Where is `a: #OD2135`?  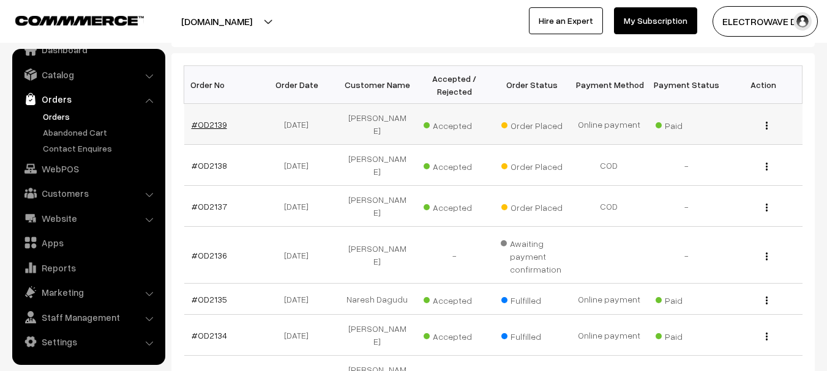
a: #OD2135 is located at coordinates (209, 299).